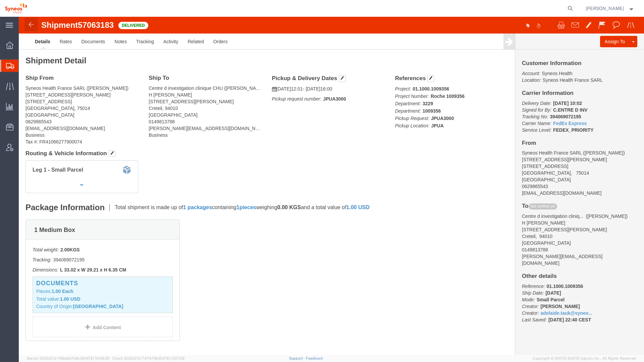  What do you see at coordinates (605, 9) in the screenshot?
I see `span: Carlton Platt` at bounding box center [605, 9].